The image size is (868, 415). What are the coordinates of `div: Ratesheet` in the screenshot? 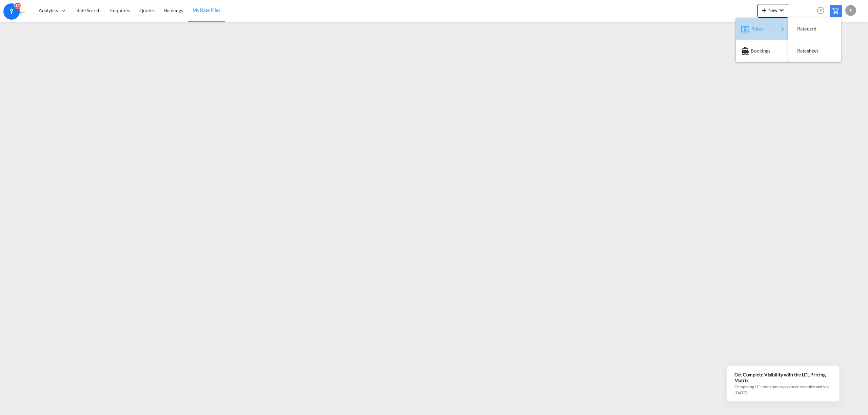 It's located at (814, 51).